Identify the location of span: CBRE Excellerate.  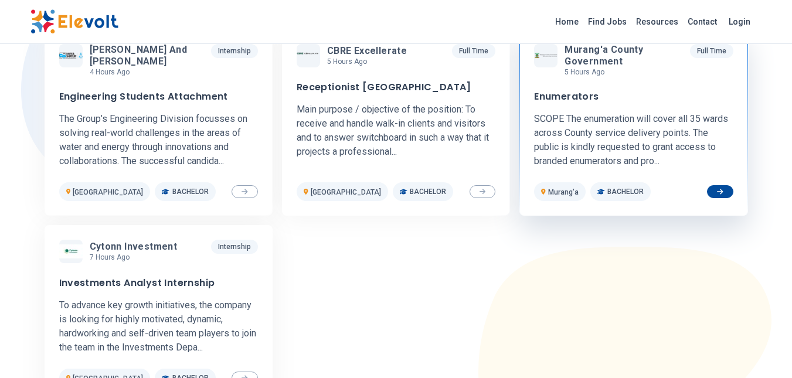
(367, 51).